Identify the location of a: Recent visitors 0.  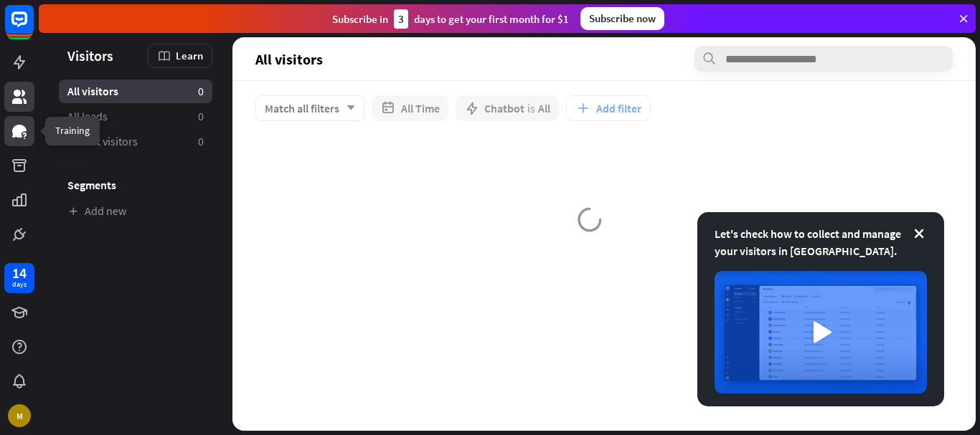
(136, 141).